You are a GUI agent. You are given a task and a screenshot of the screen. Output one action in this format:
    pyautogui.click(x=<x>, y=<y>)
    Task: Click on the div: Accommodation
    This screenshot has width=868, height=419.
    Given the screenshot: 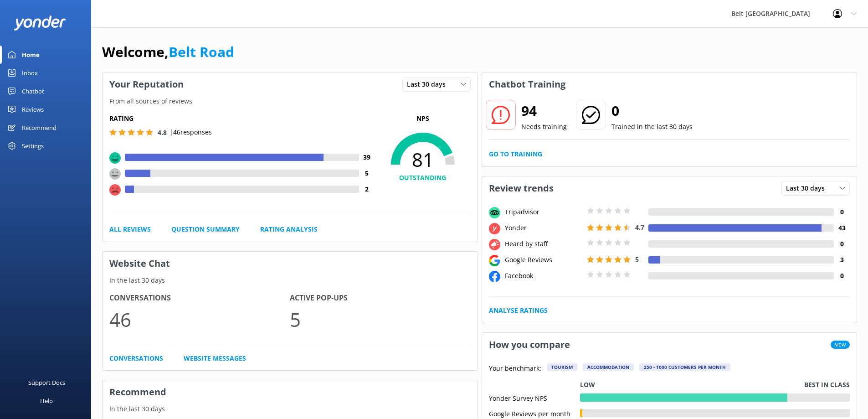 What is the action you would take?
    pyautogui.click(x=608, y=367)
    